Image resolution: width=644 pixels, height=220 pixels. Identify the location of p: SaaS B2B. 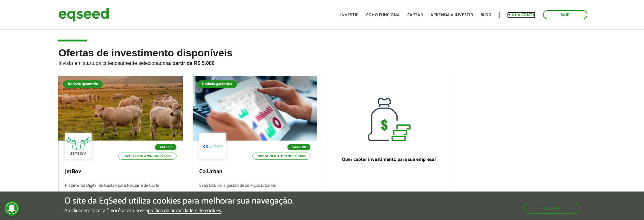
(299, 147).